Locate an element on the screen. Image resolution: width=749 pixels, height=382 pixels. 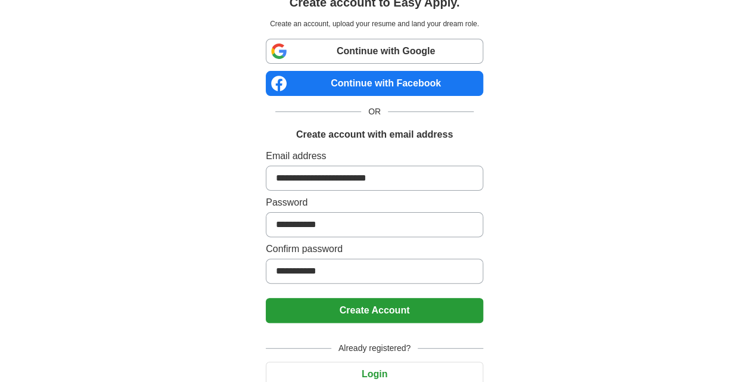
p: Create an account, upload your resume and land your dream role. is located at coordinates (374, 24).